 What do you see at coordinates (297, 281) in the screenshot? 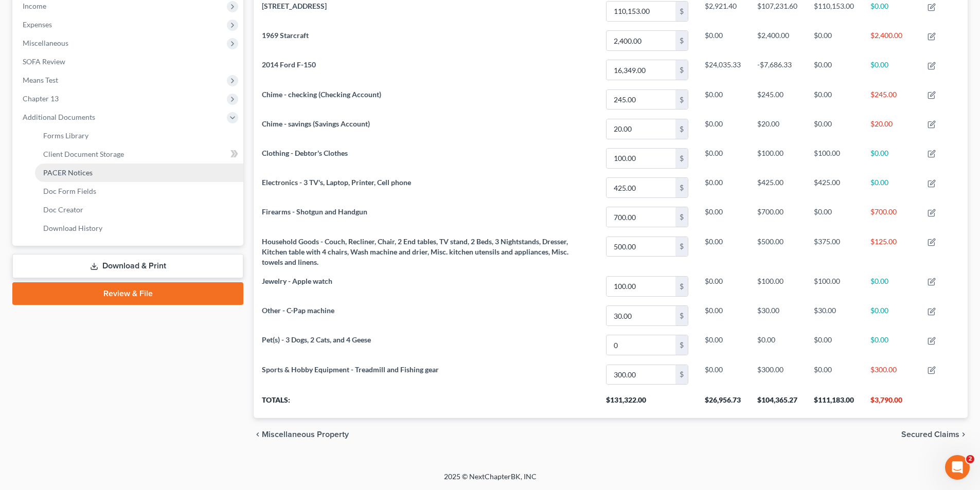
I see `span: Jewelry - Apple watch` at bounding box center [297, 281].